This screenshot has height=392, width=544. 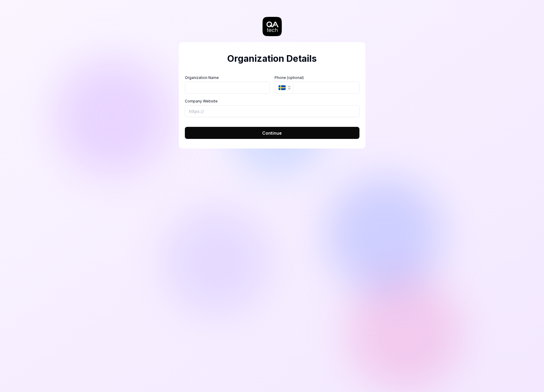 I want to click on span: Continue, so click(x=272, y=133).